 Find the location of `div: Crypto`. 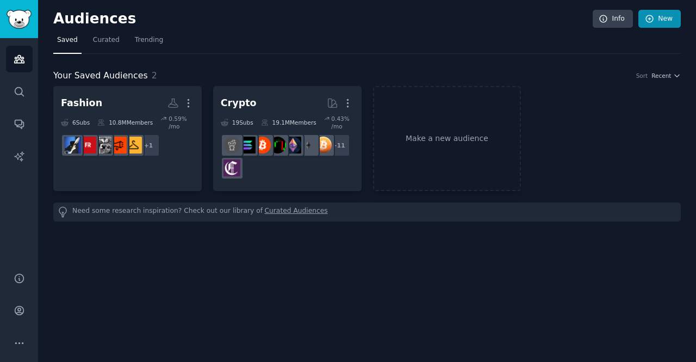

div: Crypto is located at coordinates (239, 103).